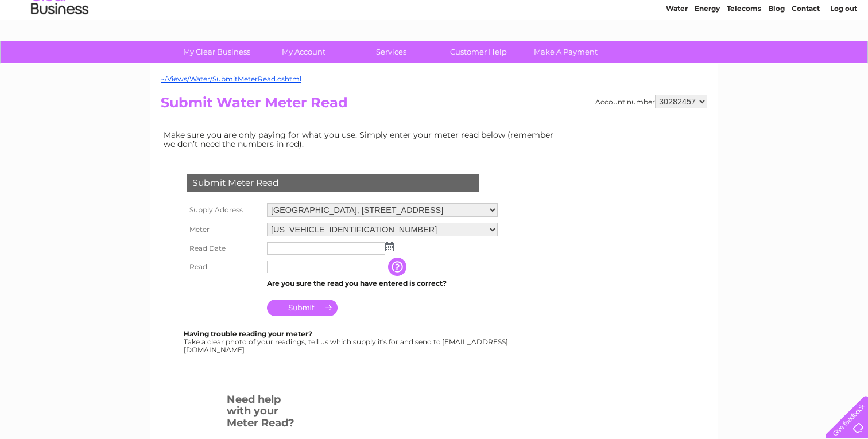 The image size is (868, 439). Describe the element at coordinates (805, 53) in the screenshot. I see `a: Contact` at that location.